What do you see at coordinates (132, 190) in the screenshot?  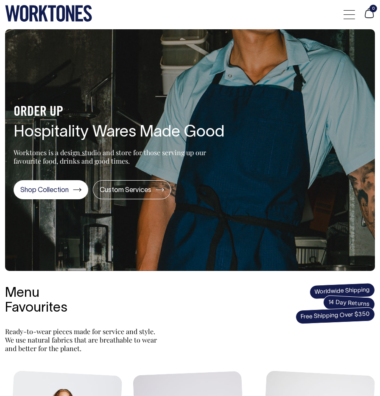 I see `a: Custom Services` at bounding box center [132, 190].